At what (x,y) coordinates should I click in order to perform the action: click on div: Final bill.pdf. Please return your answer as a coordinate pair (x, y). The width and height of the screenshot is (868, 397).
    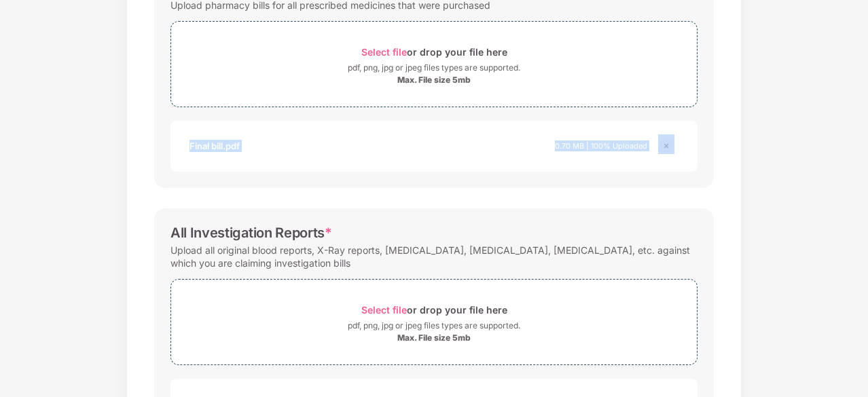
    Looking at the image, I should click on (215, 146).